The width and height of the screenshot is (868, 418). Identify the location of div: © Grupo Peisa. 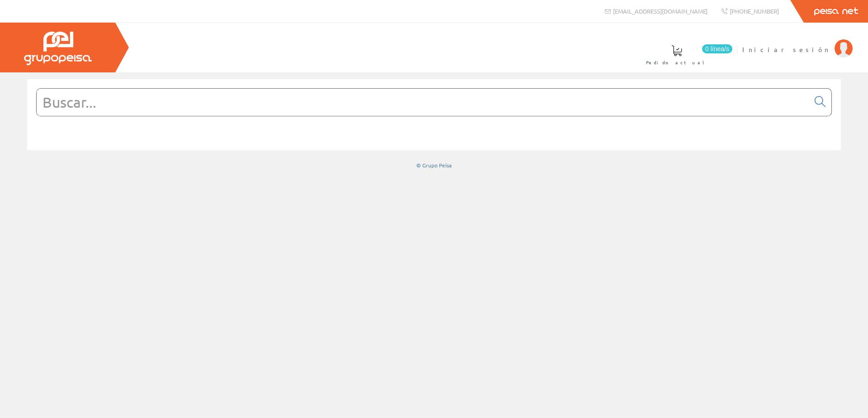
(434, 165).